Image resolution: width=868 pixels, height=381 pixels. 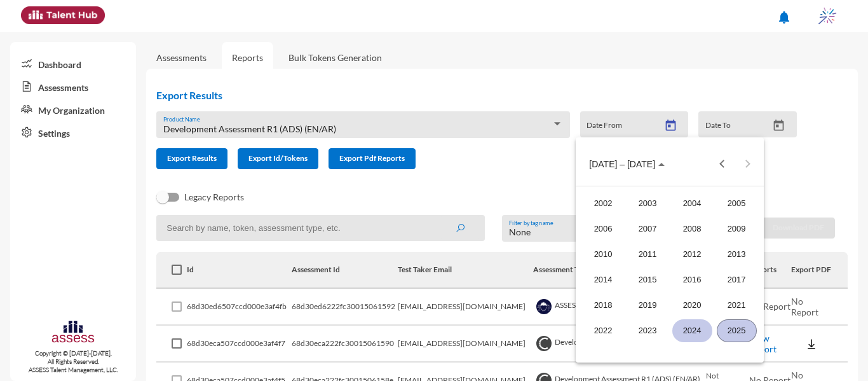 I want to click on div: 2021, so click(x=737, y=305).